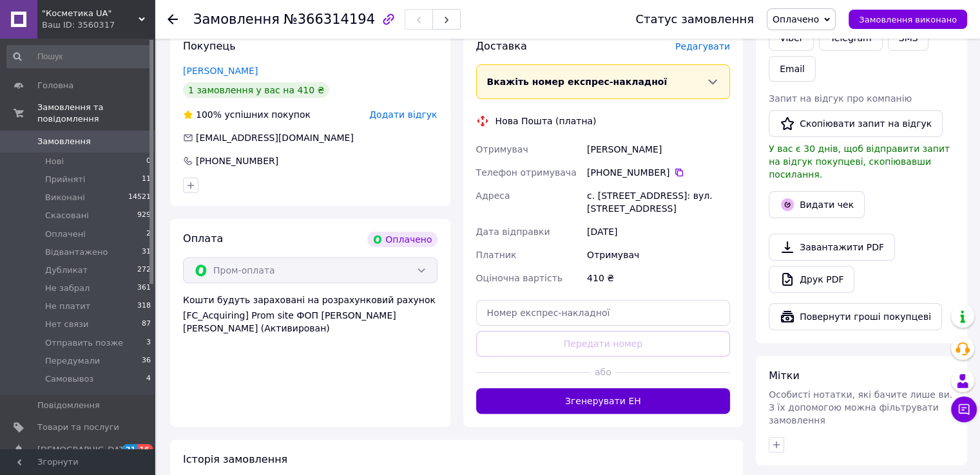  What do you see at coordinates (603, 401) in the screenshot?
I see `button: Згенерувати ЕН` at bounding box center [603, 401].